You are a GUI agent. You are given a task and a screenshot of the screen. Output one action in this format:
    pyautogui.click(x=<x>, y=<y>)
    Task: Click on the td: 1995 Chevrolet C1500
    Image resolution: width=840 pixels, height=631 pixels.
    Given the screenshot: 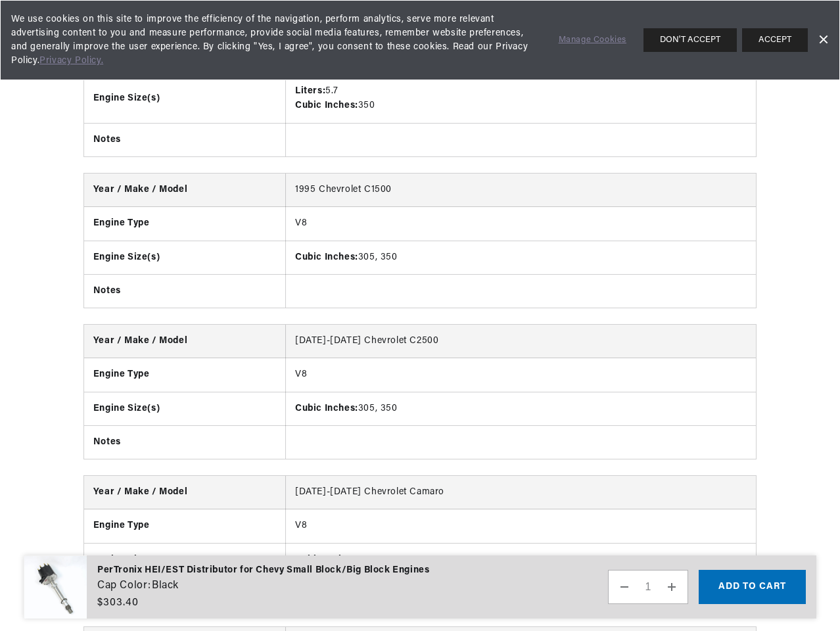 What is the action you would take?
    pyautogui.click(x=521, y=190)
    